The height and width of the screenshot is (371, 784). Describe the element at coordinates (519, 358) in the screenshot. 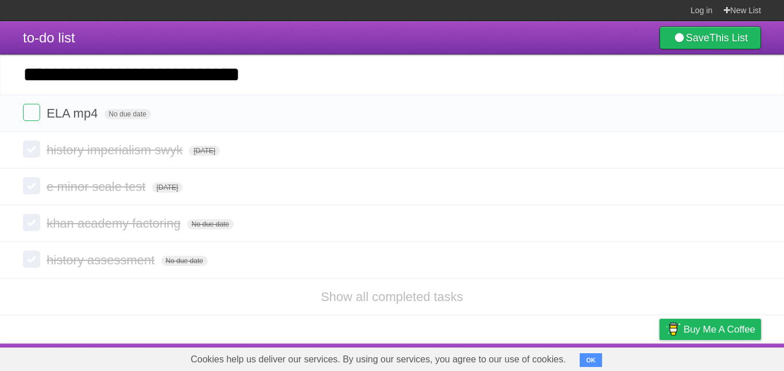

I see `a: About` at that location.